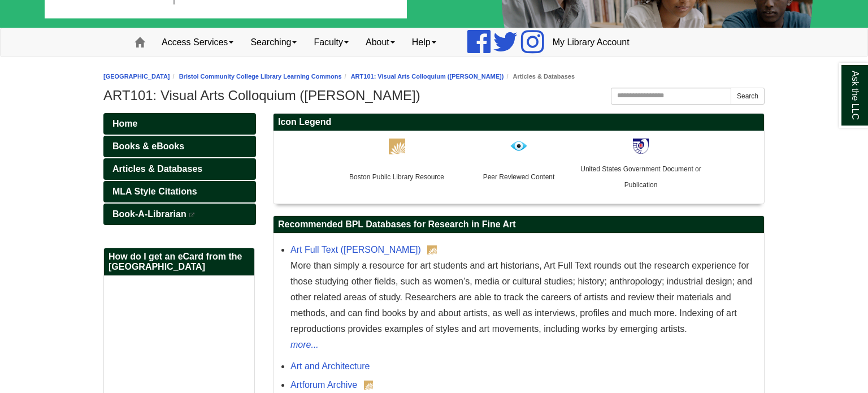 This screenshot has height=393, width=868. What do you see at coordinates (192, 215) in the screenshot?
I see `i: This link opens in a new window` at bounding box center [192, 215].